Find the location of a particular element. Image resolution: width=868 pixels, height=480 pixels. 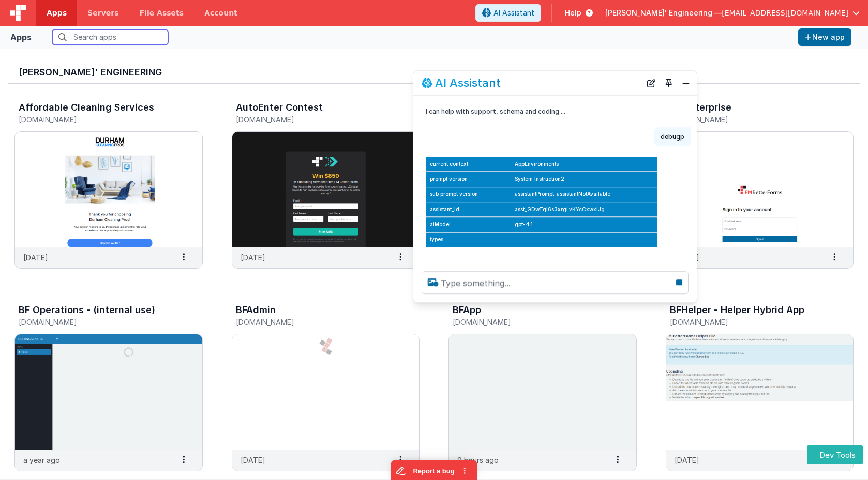

button: New Chat is located at coordinates (651, 83).